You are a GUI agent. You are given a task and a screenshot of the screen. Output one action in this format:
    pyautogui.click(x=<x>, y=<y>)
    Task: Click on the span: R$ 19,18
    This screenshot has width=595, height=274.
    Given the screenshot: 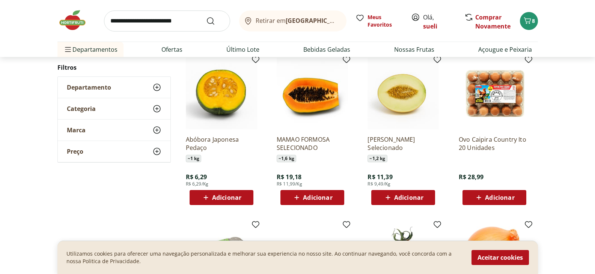 What is the action you would take?
    pyautogui.click(x=289, y=177)
    